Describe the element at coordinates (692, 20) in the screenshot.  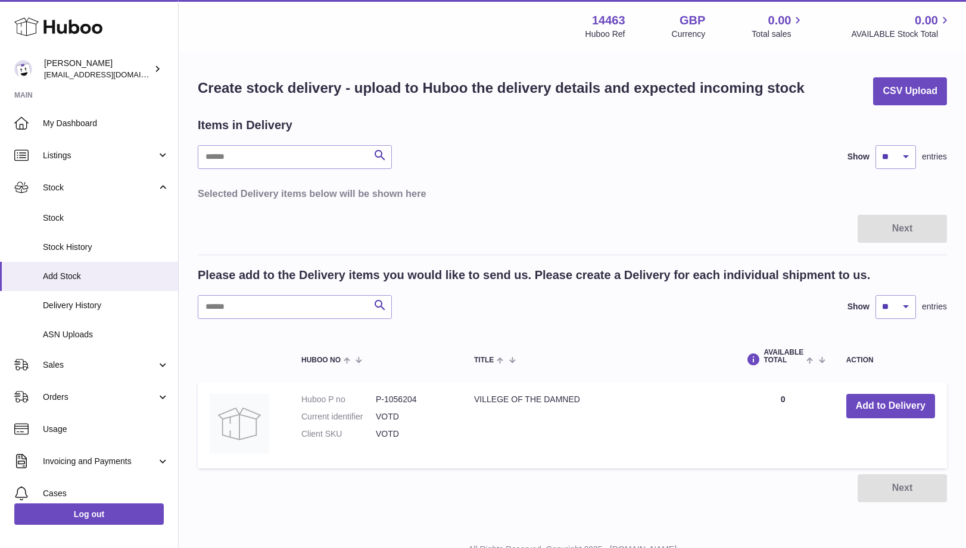
I see `strong: GBP` at that location.